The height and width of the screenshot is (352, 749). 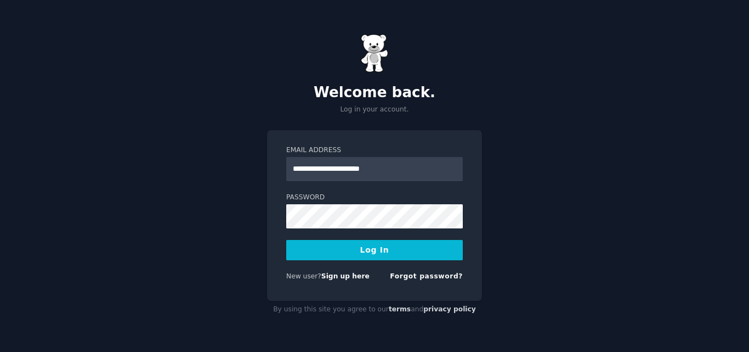 I want to click on label: Email Address, so click(x=375, y=150).